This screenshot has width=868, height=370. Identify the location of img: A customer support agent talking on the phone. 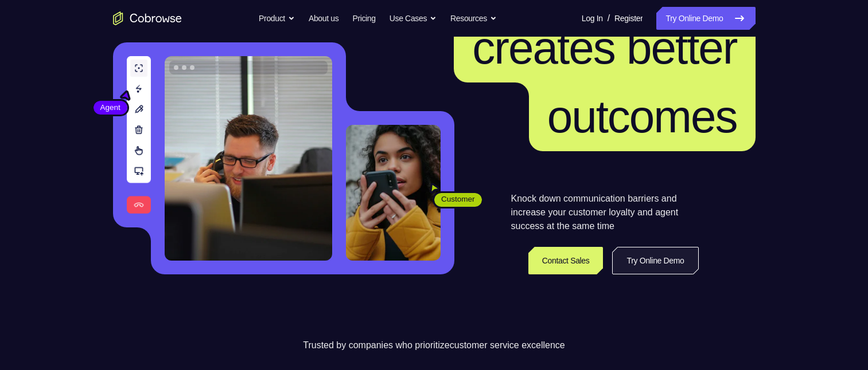
(248, 158).